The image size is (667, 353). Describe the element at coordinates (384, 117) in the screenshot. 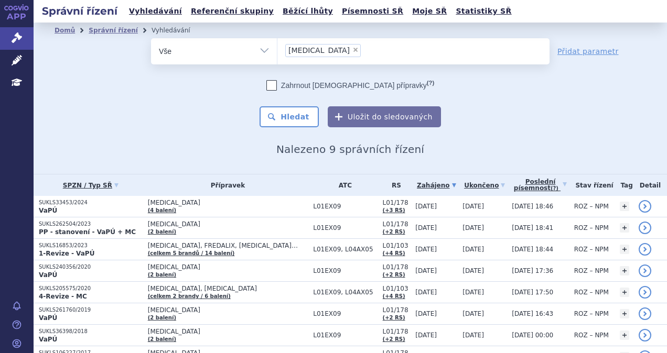

I see `button: Uložit do sledovaných` at that location.